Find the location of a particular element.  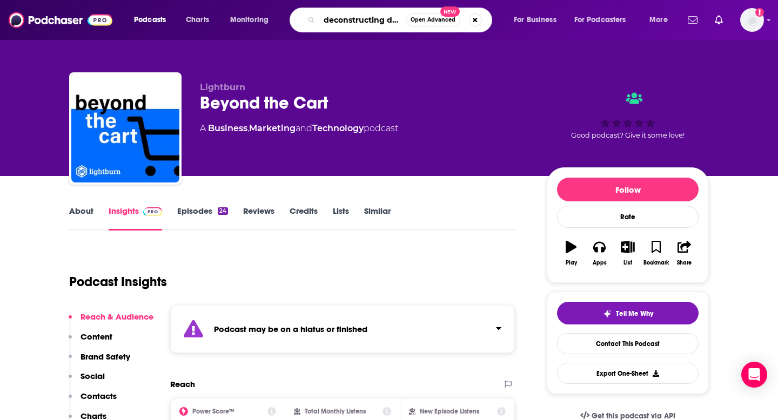

h2: Power Score™ is located at coordinates (213, 412).